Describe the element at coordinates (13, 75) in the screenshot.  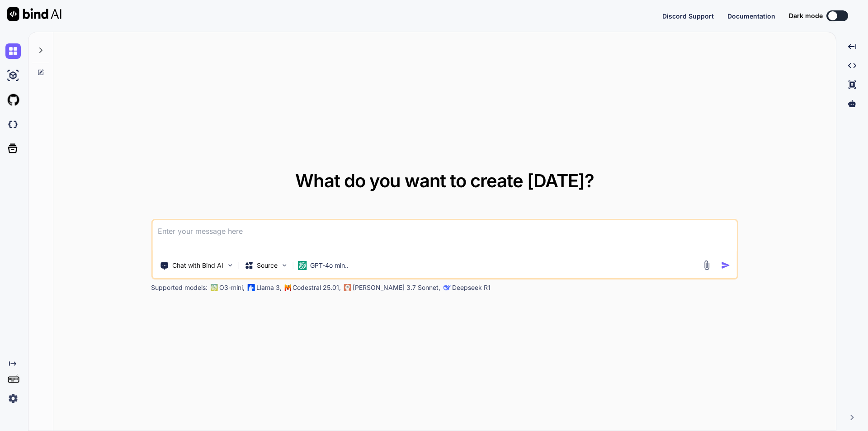
I see `img: ai-studio` at that location.